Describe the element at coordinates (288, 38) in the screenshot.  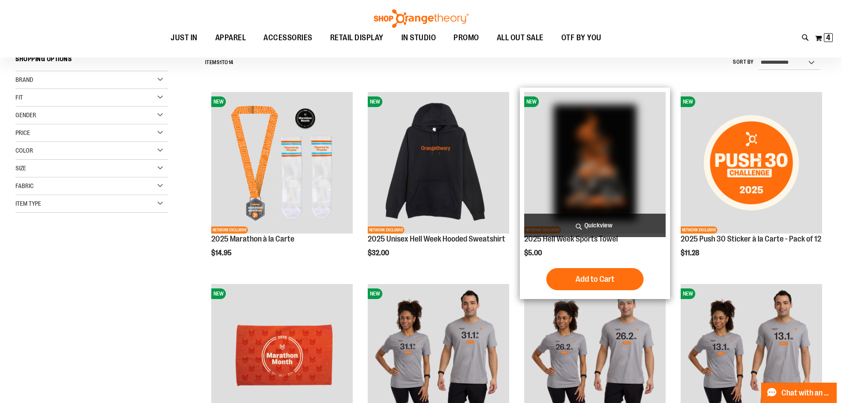
I see `span: ACCESSORIES` at that location.